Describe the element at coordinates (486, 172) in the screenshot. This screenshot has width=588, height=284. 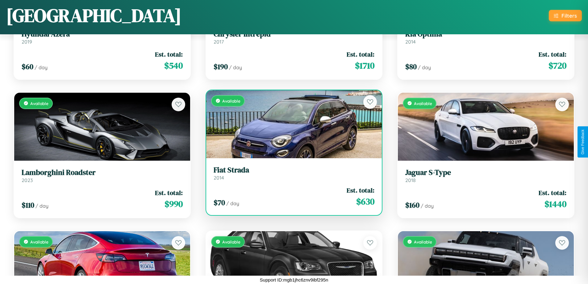
I see `h3: Jaguar S-Type` at that location.